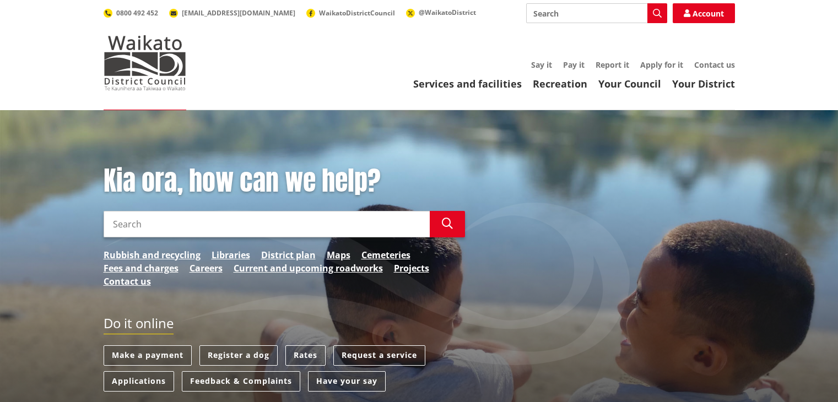 Image resolution: width=838 pixels, height=402 pixels. Describe the element at coordinates (305, 355) in the screenshot. I see `a: Rates` at that location.